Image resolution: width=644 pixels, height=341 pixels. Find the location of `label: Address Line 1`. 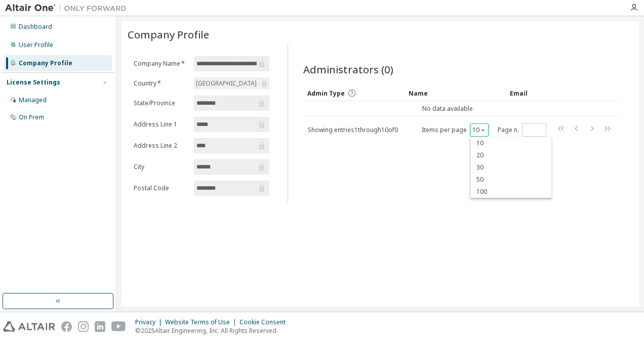

label: Address Line 1 is located at coordinates (160, 124).